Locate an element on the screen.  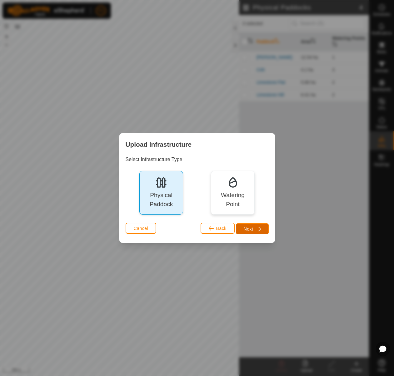
div: Physical Paddock is located at coordinates (161, 200).